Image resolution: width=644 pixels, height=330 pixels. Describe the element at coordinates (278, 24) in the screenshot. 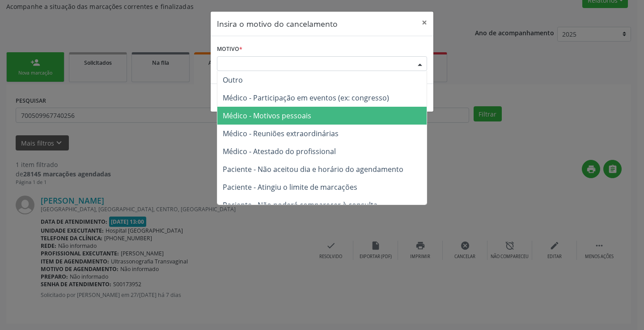

I see `h5: Insira o motivo do cancelamento` at that location.